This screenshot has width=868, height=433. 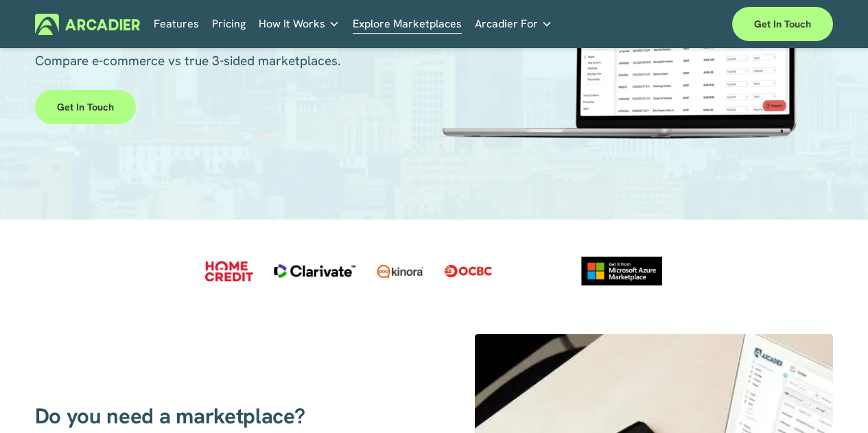 I want to click on img: Arcadier, so click(x=87, y=24).